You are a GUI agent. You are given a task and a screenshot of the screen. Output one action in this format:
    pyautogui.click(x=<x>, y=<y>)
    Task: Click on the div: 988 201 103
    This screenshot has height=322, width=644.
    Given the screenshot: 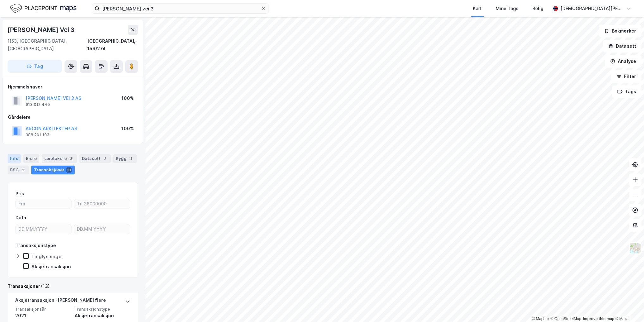 What is the action you would take?
    pyautogui.click(x=37, y=135)
    